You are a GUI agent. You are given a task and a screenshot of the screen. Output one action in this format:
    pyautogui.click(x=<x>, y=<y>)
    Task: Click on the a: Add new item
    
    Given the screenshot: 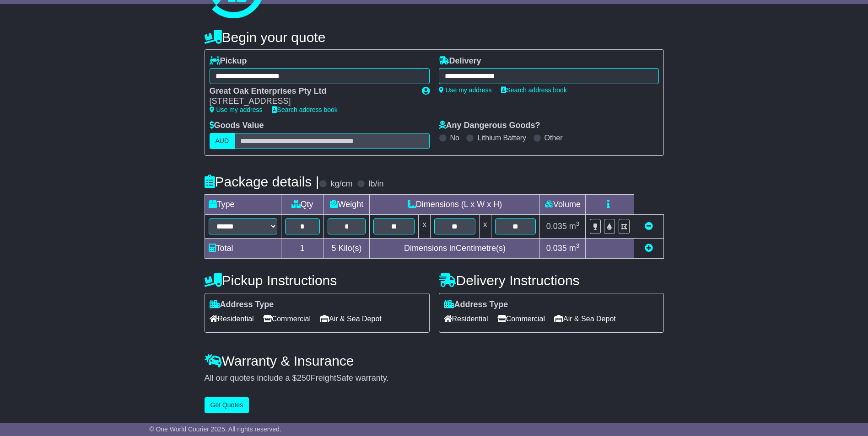 What is the action you would take?
    pyautogui.click(x=649, y=248)
    